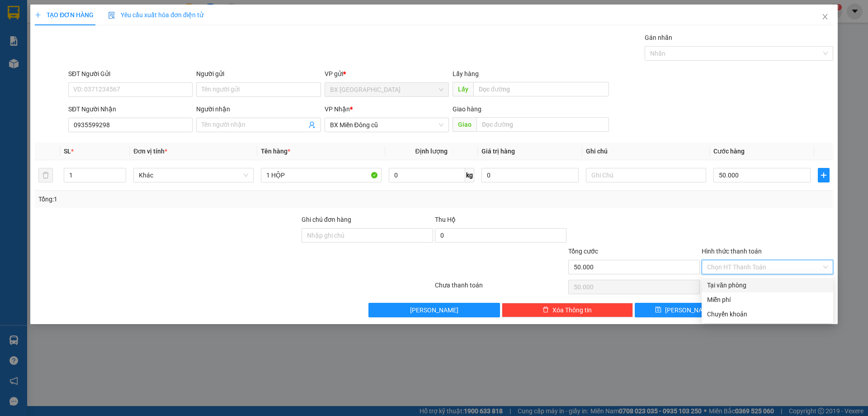 The image size is (868, 416). What do you see at coordinates (583, 251) in the screenshot?
I see `span: Tổng cước` at bounding box center [583, 251].